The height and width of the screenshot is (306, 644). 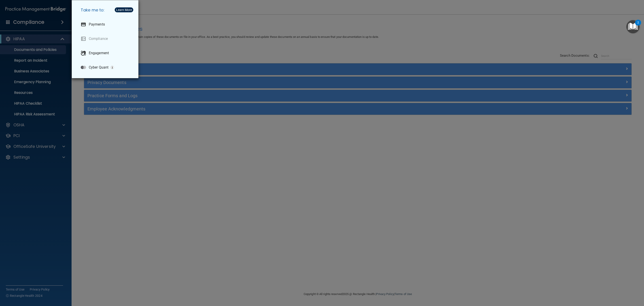 I want to click on div: Learn More, so click(x=124, y=10).